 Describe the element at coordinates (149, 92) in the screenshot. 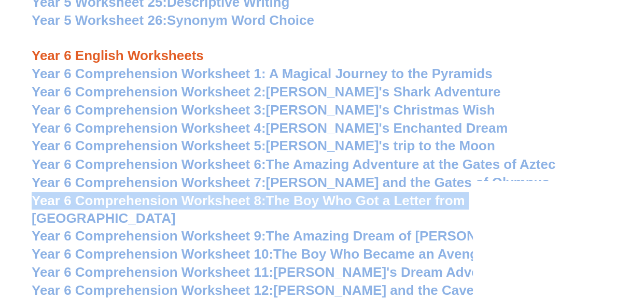

I see `span: Year 6 Comprehension Worksheet 2:` at that location.